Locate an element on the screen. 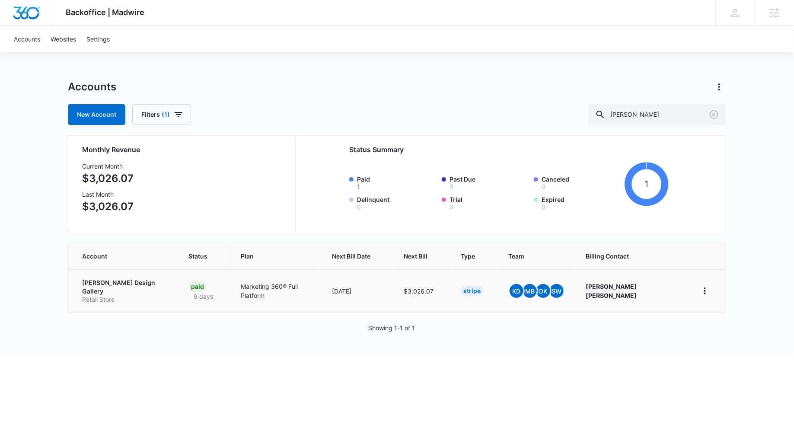 The image size is (794, 431). label: Paid is located at coordinates (397, 182).